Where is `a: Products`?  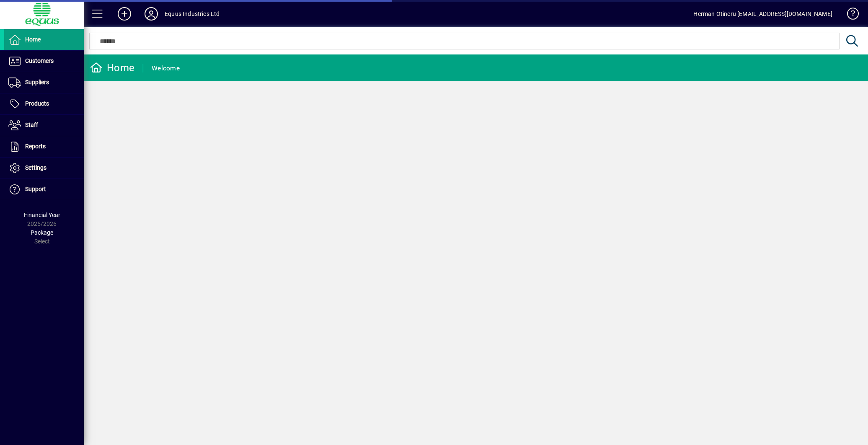
a: Products is located at coordinates (44, 104).